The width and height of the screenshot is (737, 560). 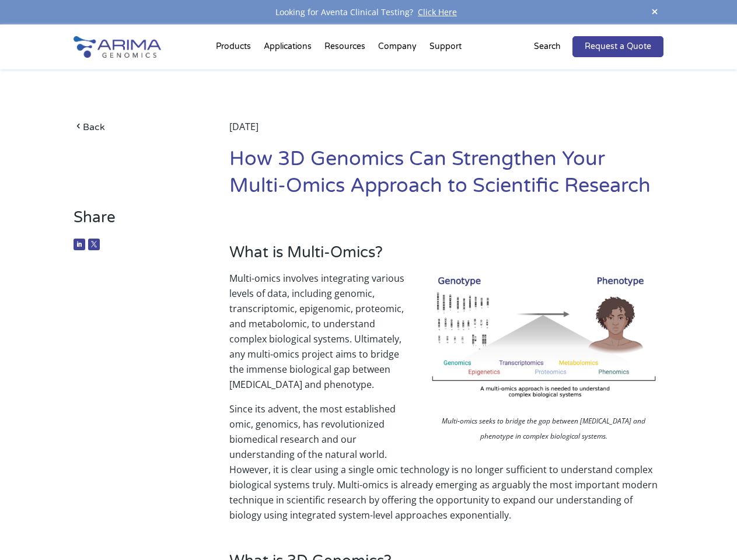 I want to click on a: Request a Quote, so click(x=618, y=47).